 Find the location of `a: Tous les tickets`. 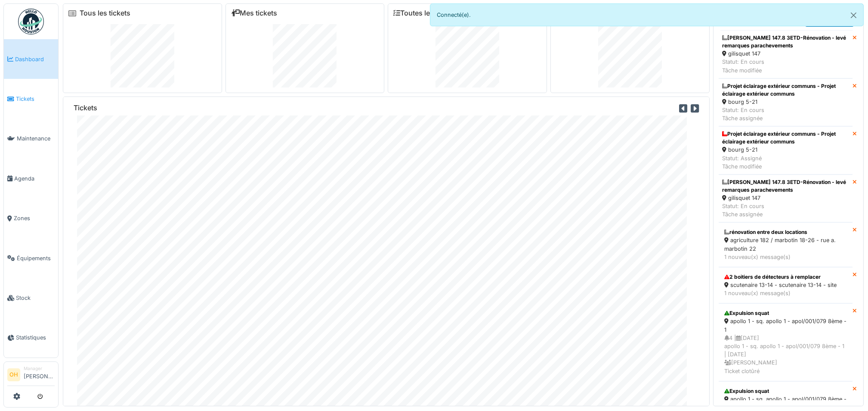

a: Tous les tickets is located at coordinates (105, 13).